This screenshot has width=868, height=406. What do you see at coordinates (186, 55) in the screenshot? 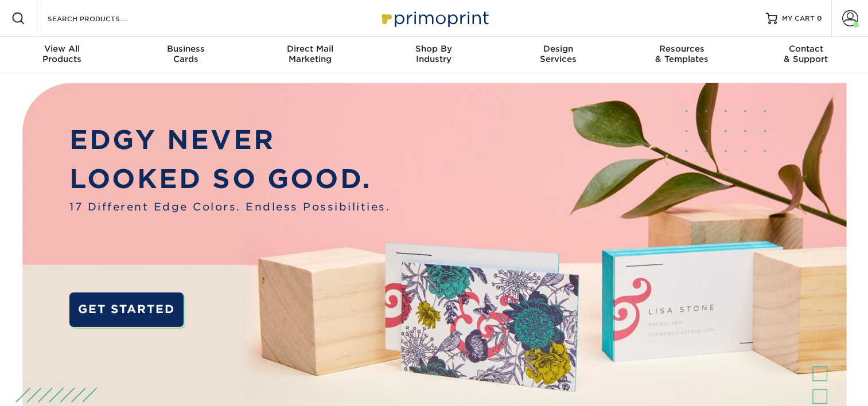
I see `a: BusinessCards` at bounding box center [186, 55].